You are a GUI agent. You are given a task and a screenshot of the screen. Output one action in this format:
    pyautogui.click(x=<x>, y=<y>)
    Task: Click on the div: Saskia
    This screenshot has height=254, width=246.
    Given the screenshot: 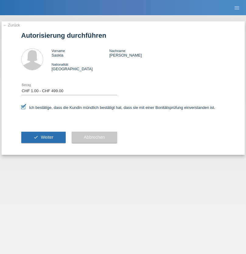 What is the action you would take?
    pyautogui.click(x=81, y=53)
    